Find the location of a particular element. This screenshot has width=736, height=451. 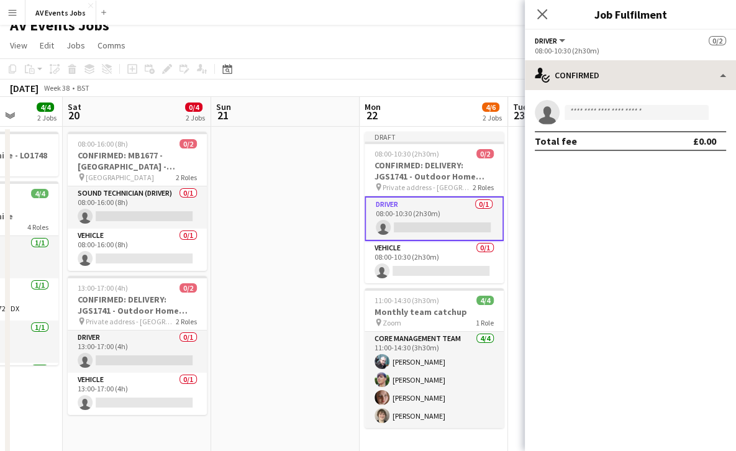

a: View is located at coordinates (19, 45).